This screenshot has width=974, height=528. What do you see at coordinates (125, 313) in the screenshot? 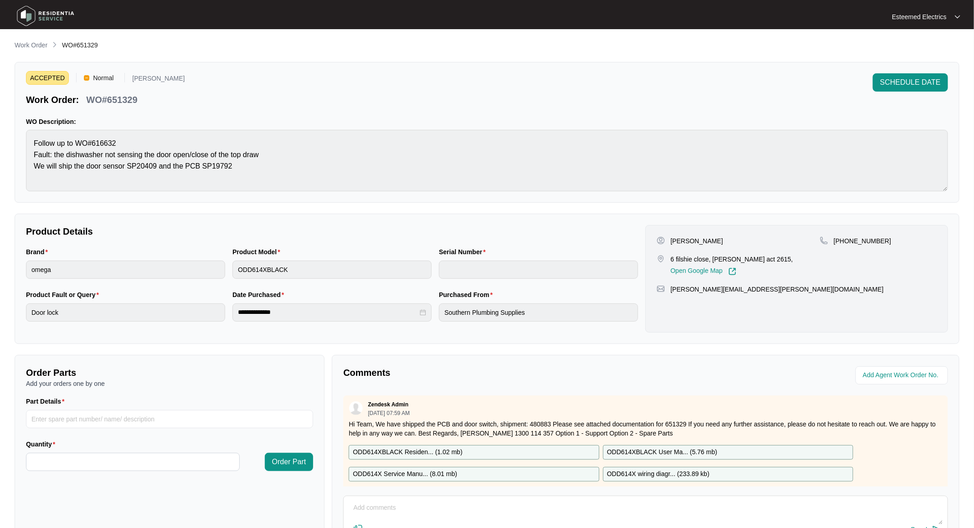
I see `input: Product Fault or Query` at bounding box center [125, 313].